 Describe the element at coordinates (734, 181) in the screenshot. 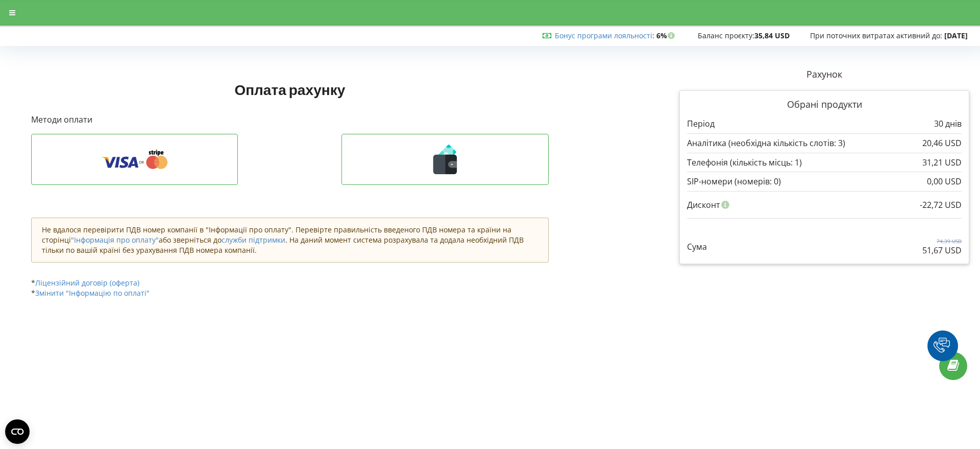

I see `p: SIP-номери (номерів: 0)` at that location.